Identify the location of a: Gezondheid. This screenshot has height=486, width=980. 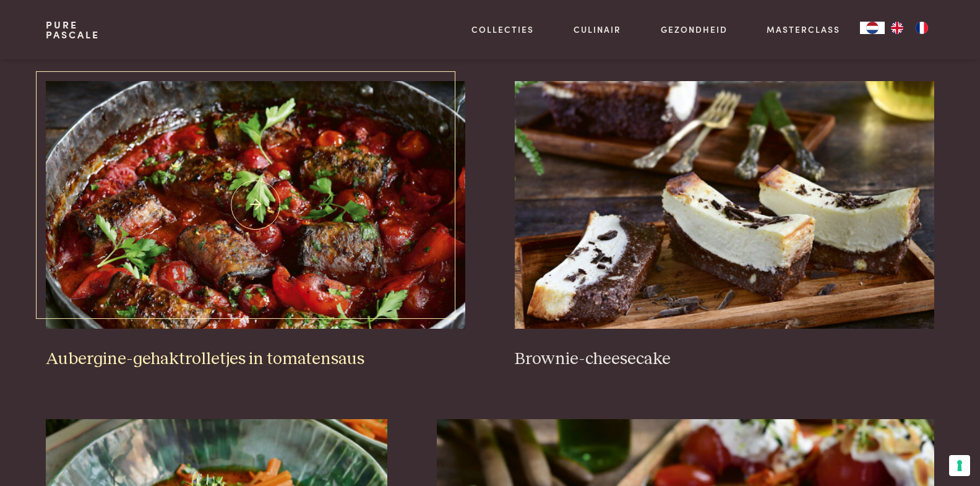
(694, 29).